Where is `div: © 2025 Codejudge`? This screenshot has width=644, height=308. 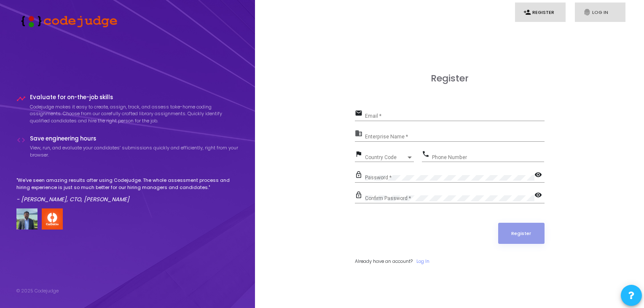
div: © 2025 Codejudge is located at coordinates (38, 291).